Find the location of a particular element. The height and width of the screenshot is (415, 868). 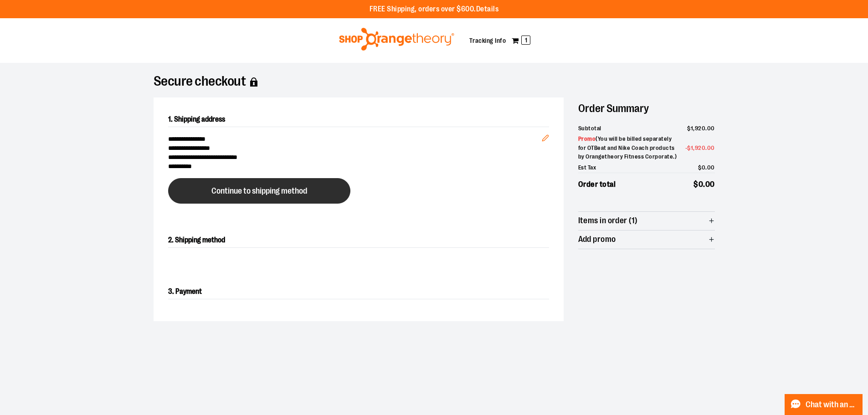

button: Add promo is located at coordinates (647, 240).